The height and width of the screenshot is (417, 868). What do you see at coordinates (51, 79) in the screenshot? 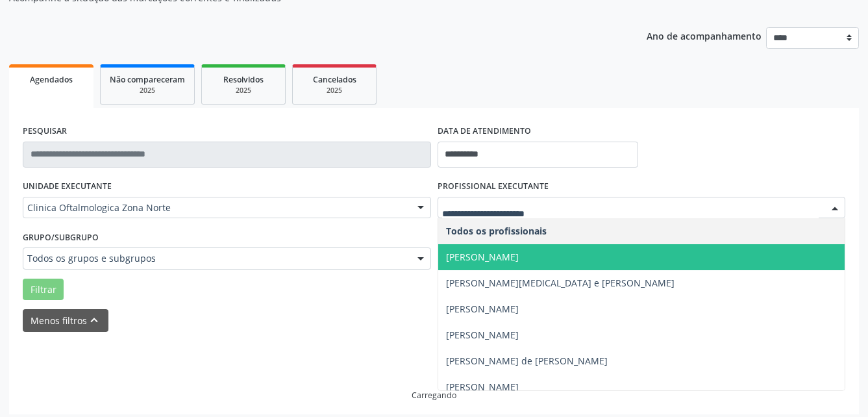
I see `span: Agendados` at bounding box center [51, 79].